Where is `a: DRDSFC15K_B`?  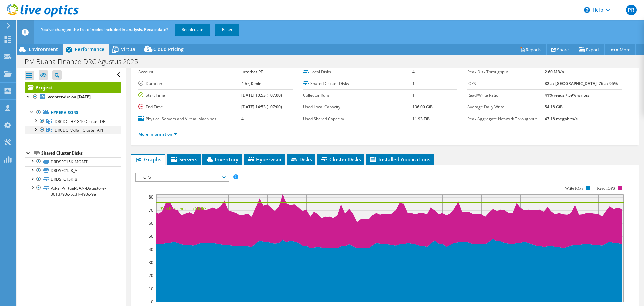 a: DRDSFC15K_B is located at coordinates (73, 179).